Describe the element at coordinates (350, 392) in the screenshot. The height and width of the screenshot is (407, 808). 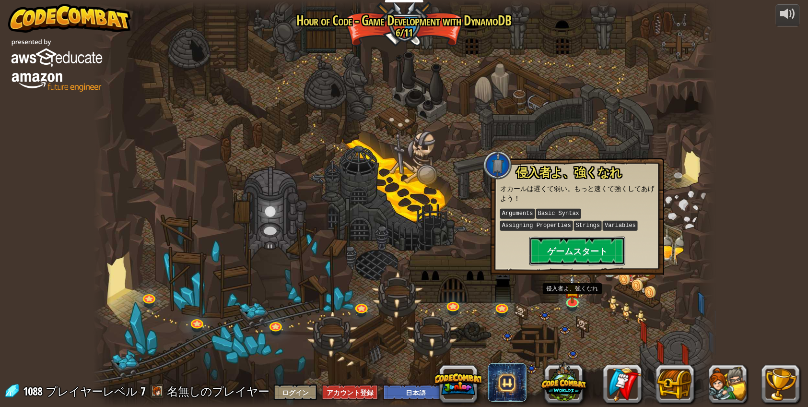
I see `button: アカウント登録` at that location.